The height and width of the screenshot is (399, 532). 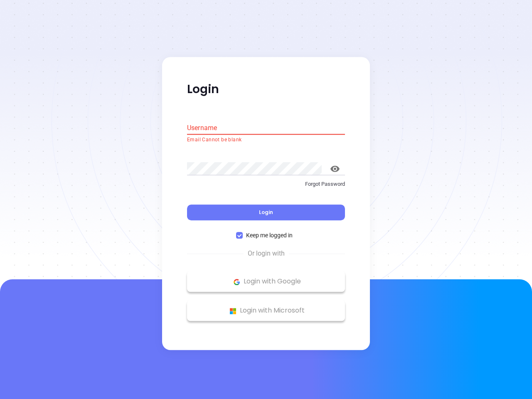 I want to click on span: Login, so click(x=266, y=212).